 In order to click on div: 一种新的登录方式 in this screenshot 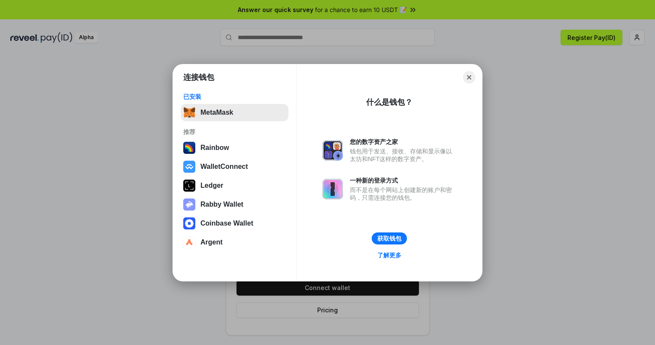, I will do `click(403, 180)`.